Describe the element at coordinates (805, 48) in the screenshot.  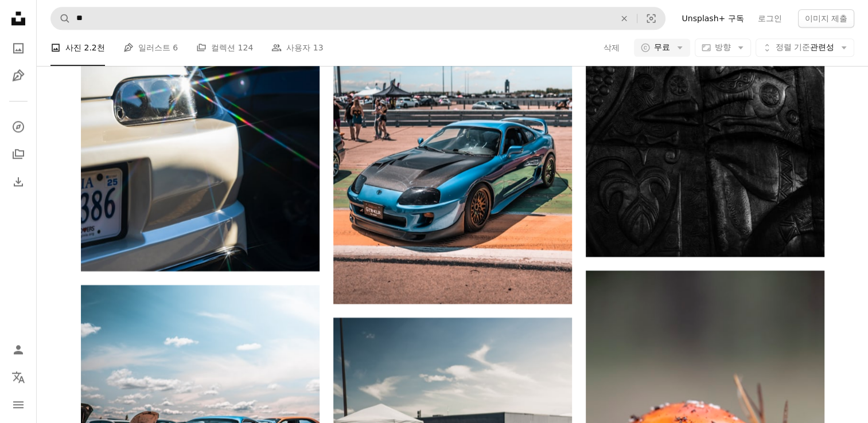
I see `span: 관련성` at that location.